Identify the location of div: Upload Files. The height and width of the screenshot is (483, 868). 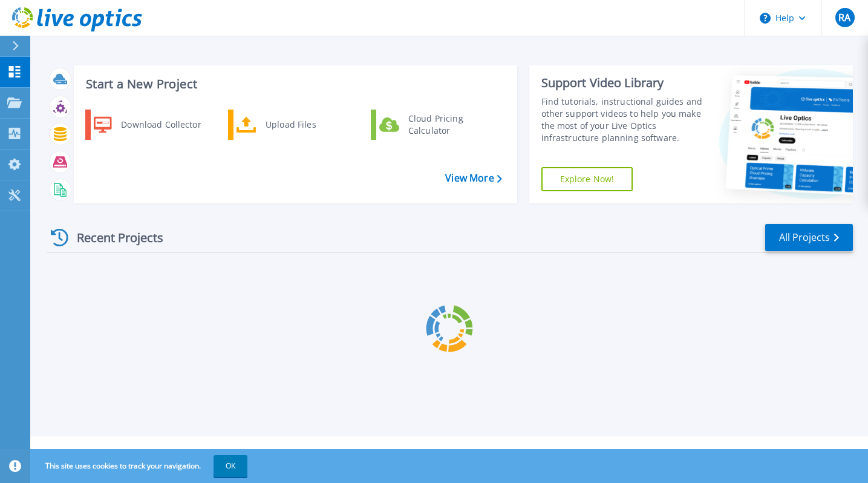
(304, 124).